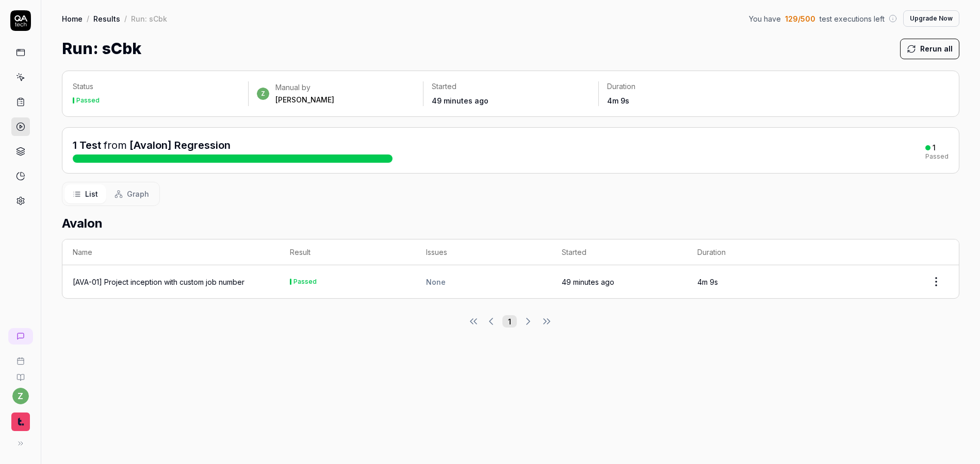 The width and height of the screenshot is (980, 464). I want to click on th: Duration, so click(755, 252).